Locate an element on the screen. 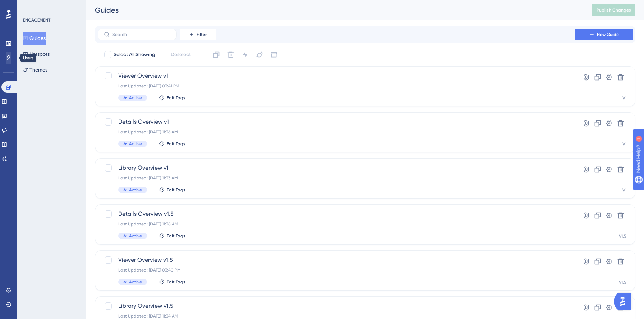  span: New Guide is located at coordinates (608, 35).